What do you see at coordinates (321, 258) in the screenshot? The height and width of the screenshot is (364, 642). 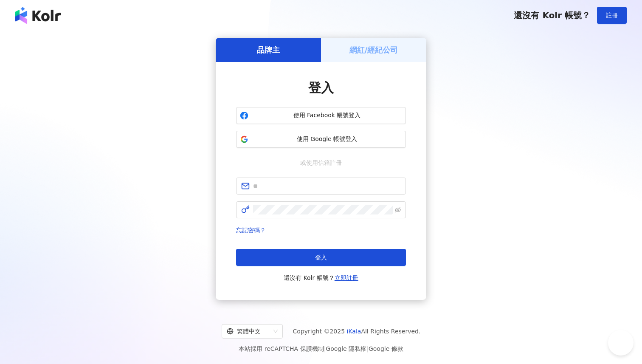 I see `button: 登入` at bounding box center [321, 258].